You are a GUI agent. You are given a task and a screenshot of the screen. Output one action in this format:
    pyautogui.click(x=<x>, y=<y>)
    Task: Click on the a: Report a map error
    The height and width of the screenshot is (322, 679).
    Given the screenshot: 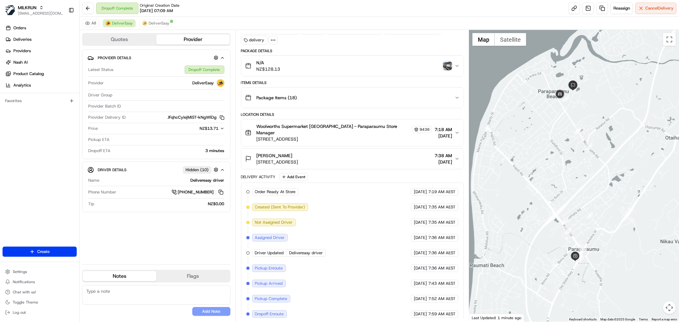 What is the action you would take?
    pyautogui.click(x=665, y=319)
    